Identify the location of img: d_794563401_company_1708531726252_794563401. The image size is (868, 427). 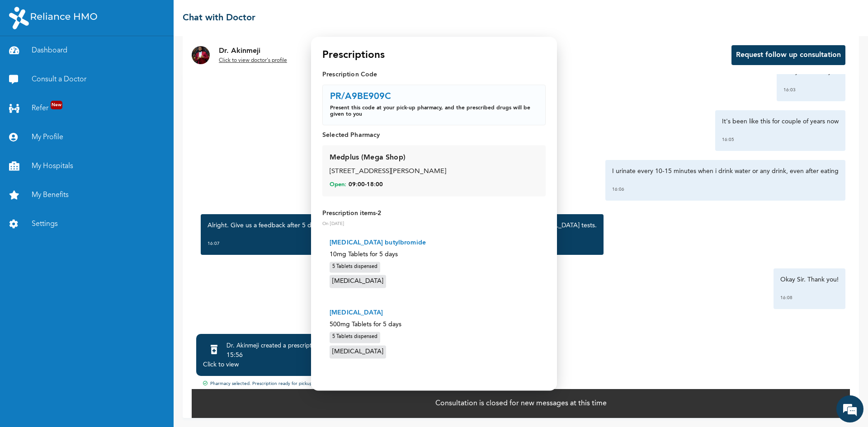
(27, 56).